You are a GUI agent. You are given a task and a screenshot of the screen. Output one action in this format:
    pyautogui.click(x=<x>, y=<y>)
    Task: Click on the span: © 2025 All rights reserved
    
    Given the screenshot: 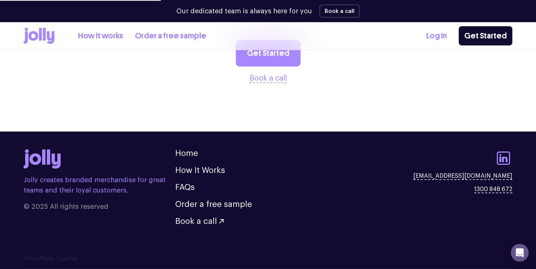 What is the action you would take?
    pyautogui.click(x=99, y=207)
    